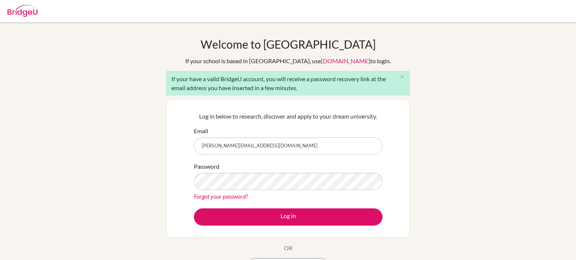 Image resolution: width=576 pixels, height=260 pixels. Describe the element at coordinates (207, 167) in the screenshot. I see `label: Password` at that location.